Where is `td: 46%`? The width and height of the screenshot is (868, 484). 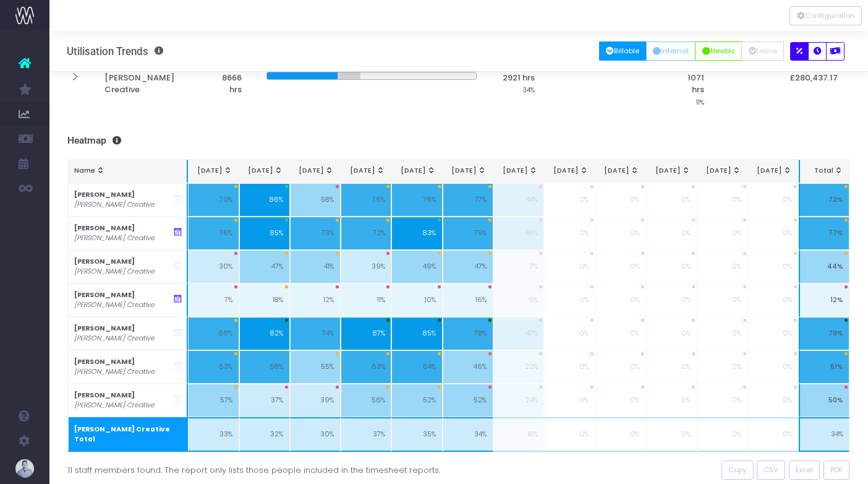 td: 46% is located at coordinates (468, 367).